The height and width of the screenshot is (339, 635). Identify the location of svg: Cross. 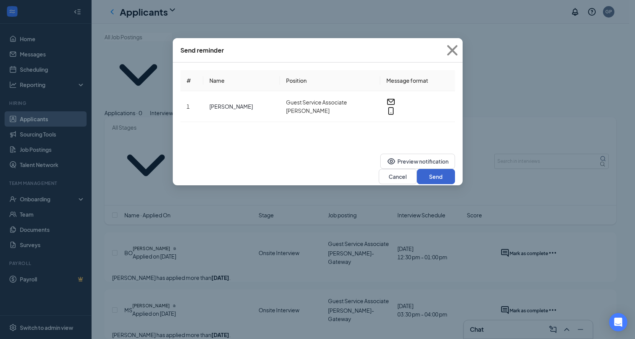
(453, 50).